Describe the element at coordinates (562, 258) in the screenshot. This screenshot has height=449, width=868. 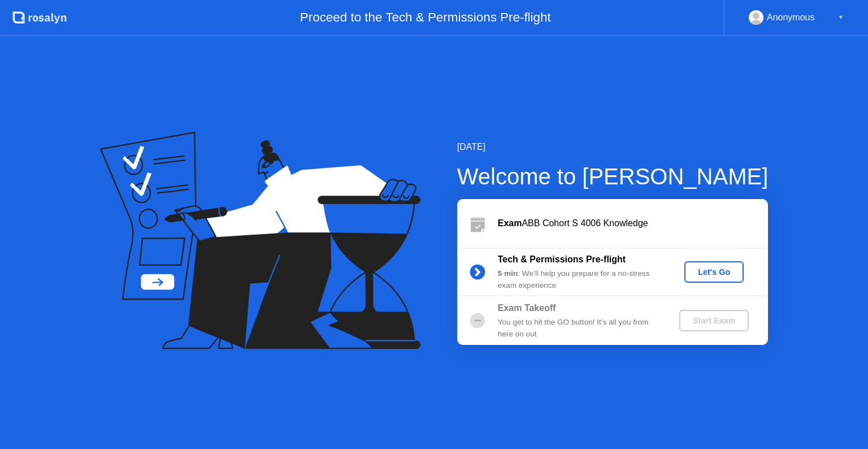
I see `b: Tech & Permissions Pre-flight` at that location.